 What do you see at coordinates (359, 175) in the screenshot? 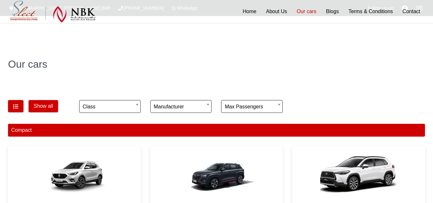
I see `img: Toyota COROLLA CROSS or similar` at bounding box center [359, 175].